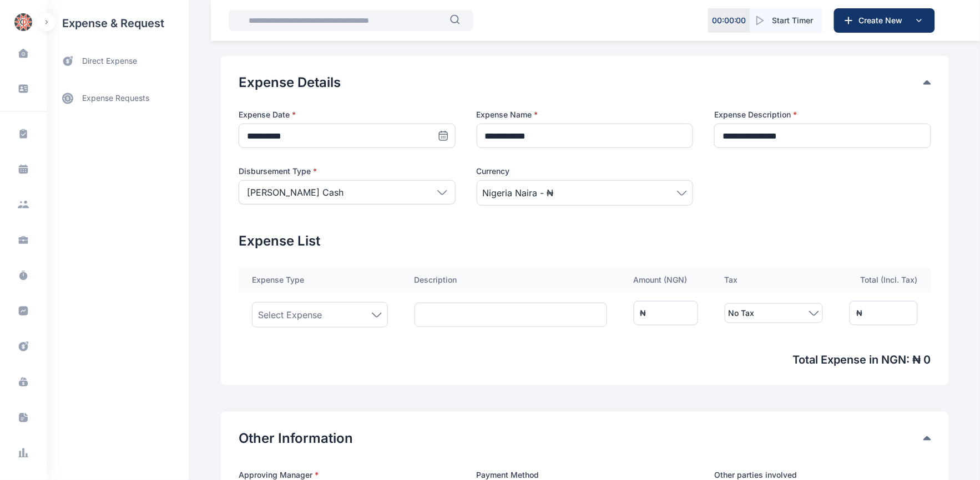 The image size is (980, 480). I want to click on th: Description, so click(510, 280).